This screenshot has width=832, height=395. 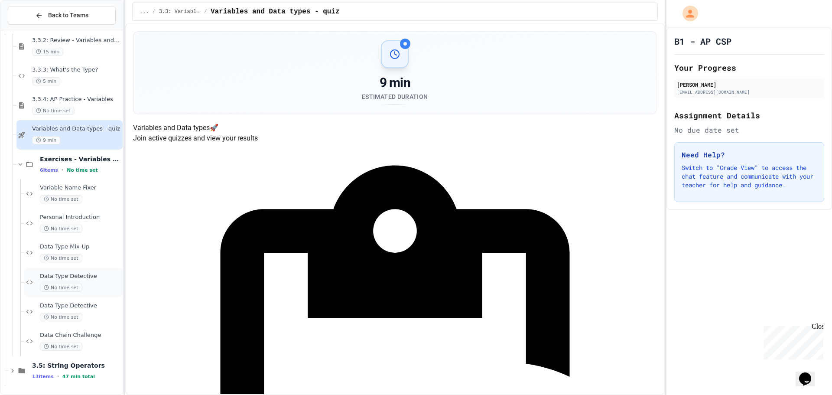 What do you see at coordinates (749, 155) in the screenshot?
I see `h3: Need Help?` at bounding box center [749, 155].